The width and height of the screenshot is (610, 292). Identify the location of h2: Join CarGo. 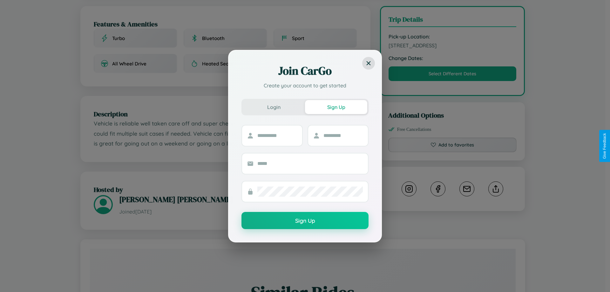
(305, 71).